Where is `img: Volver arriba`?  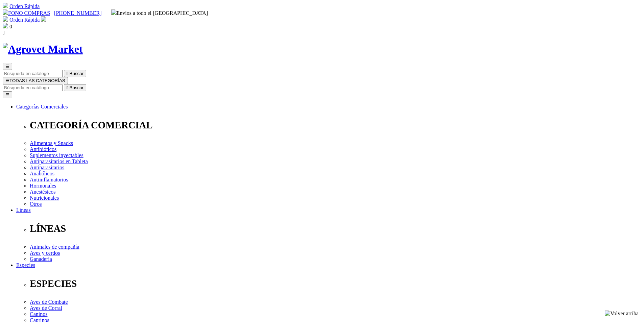 img: Volver arriba is located at coordinates (622, 313).